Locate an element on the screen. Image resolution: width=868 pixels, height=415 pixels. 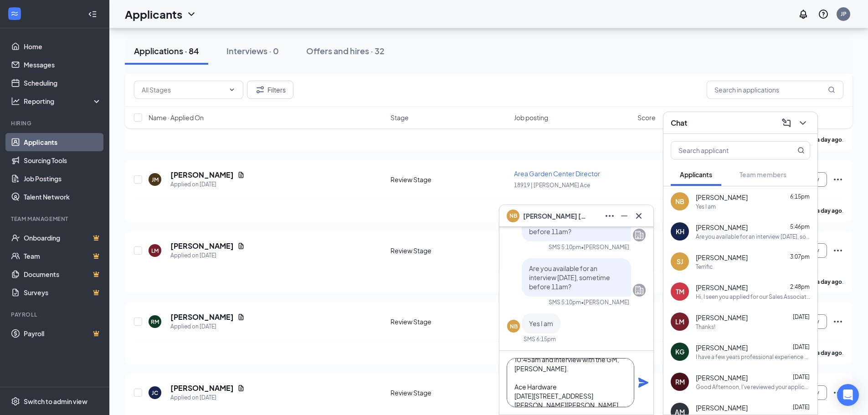
a: OnboardingCrown is located at coordinates (63, 238).